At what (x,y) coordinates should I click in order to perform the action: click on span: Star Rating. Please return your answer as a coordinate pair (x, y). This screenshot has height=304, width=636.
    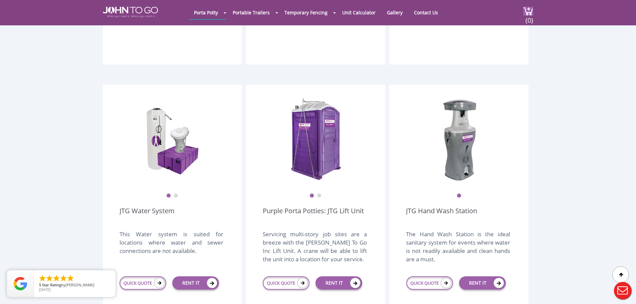
    Looking at the image, I should click on (51, 285).